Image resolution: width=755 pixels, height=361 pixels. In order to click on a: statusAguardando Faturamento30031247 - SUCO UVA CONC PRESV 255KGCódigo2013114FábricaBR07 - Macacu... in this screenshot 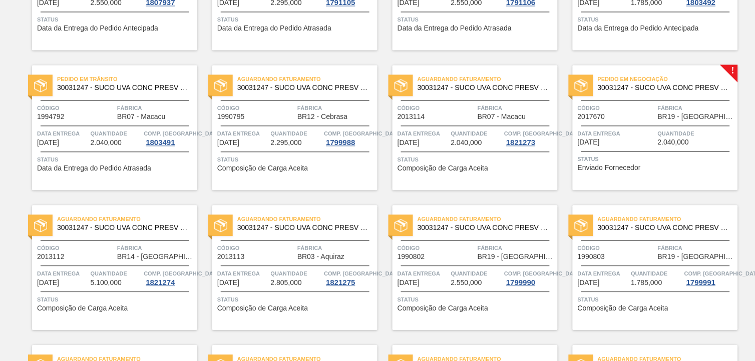, I will do `click(467, 128)`.